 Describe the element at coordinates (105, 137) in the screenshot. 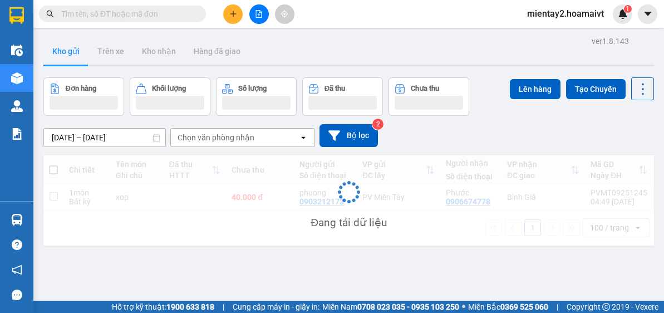

I see `input: Select a date range.` at that location.